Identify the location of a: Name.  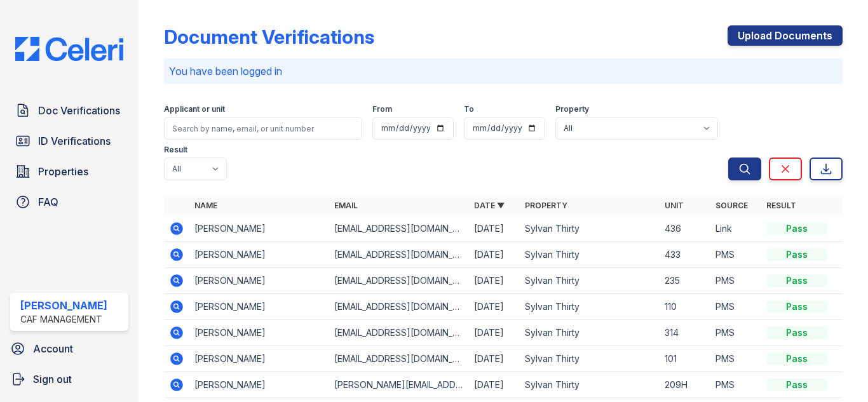
(205, 205).